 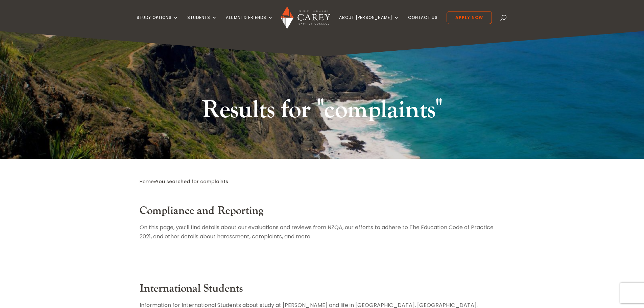 I want to click on a: Apply Now, so click(x=469, y=17).